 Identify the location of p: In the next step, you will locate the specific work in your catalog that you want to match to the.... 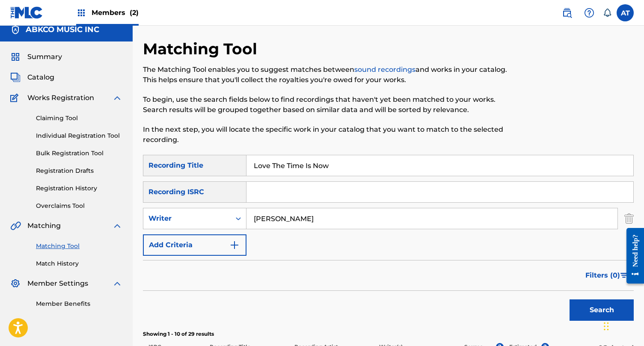
(332, 135).